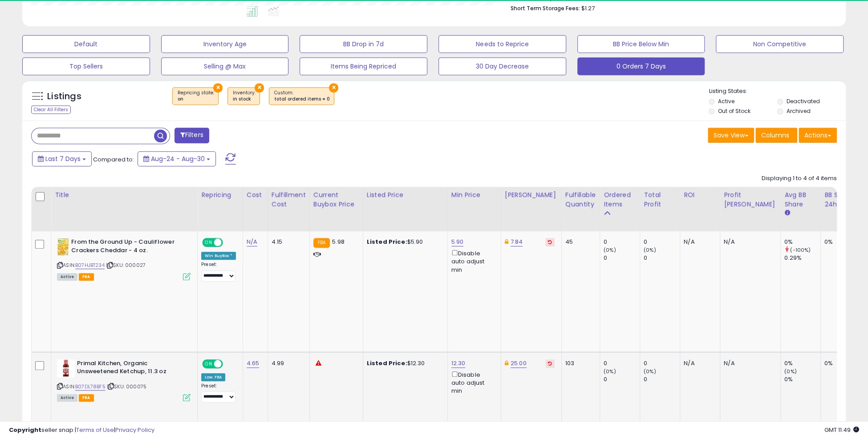 The image size is (868, 439). I want to click on div: Win BuyBox *, so click(218, 256).